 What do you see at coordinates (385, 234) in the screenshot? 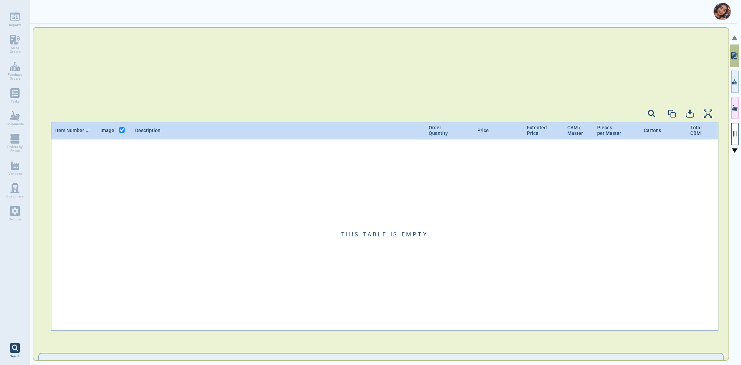
I see `span: This table is empty` at bounding box center [385, 234].